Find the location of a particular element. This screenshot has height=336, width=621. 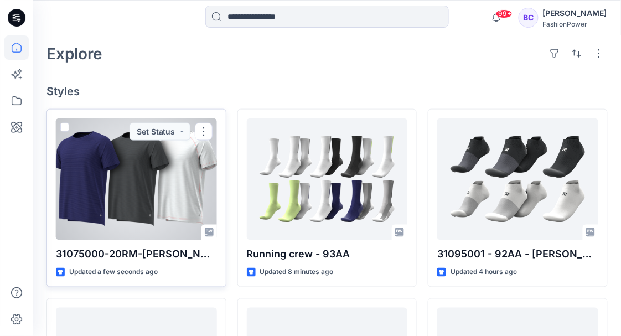

a: 31075000-20RM-Ron is located at coordinates (136, 179).